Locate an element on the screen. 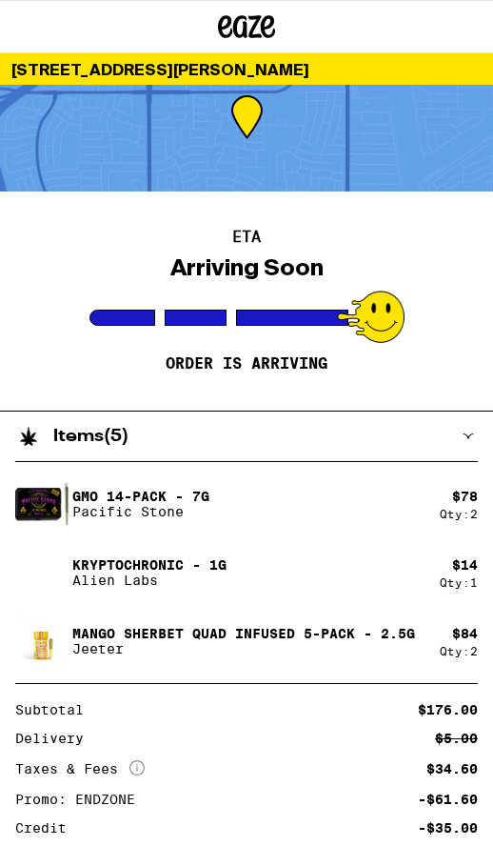 The image size is (493, 846). img: Kryptochronic - 1g is located at coordinates (42, 572).